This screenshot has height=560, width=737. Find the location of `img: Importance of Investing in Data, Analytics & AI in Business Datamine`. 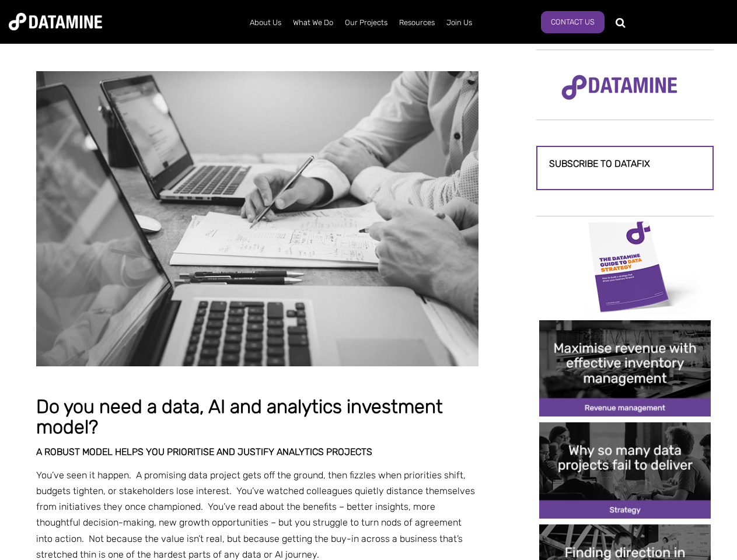

img: Importance of Investing in Data, Analytics & AI in Business Datamine is located at coordinates (257, 218).